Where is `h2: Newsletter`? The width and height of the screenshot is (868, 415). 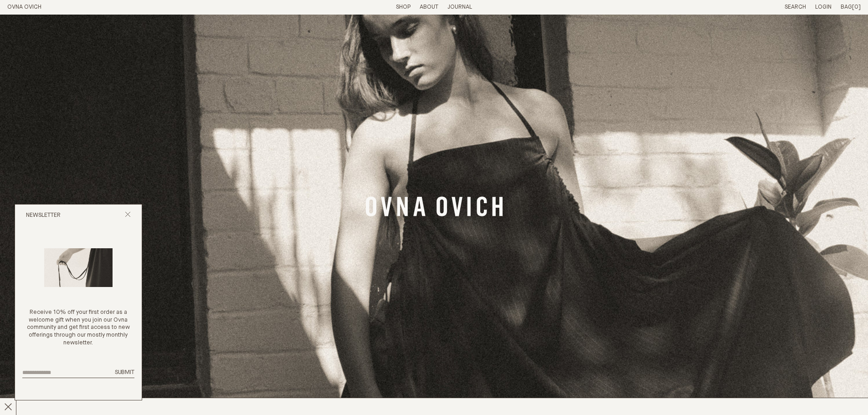 h2: Newsletter is located at coordinates (43, 216).